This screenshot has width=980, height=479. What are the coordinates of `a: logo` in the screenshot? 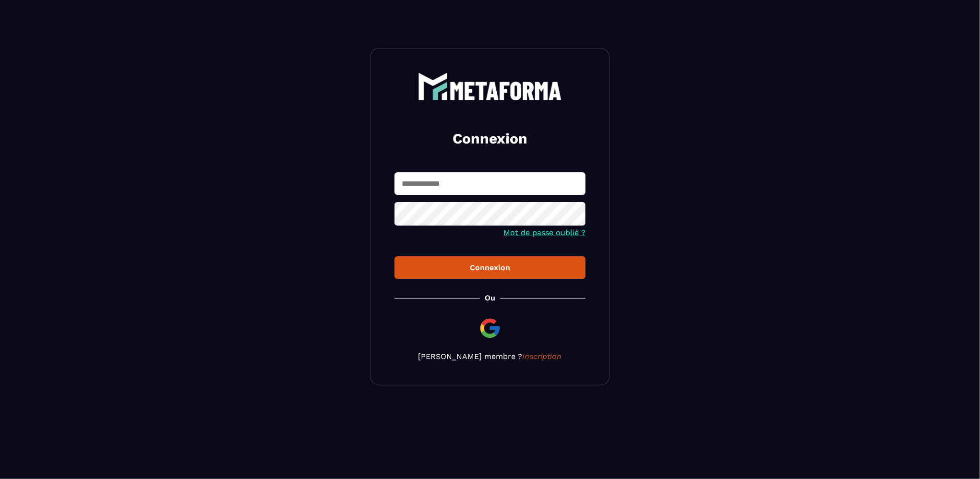 It's located at (490, 86).